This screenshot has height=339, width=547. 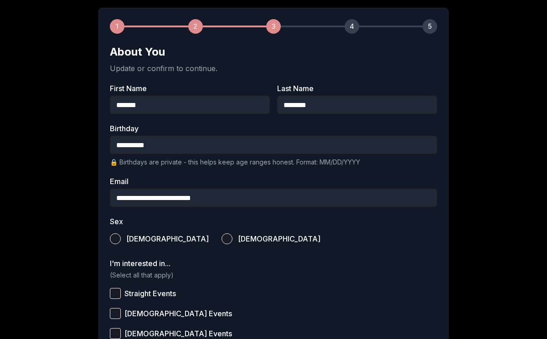 I want to click on h2: About You, so click(x=273, y=52).